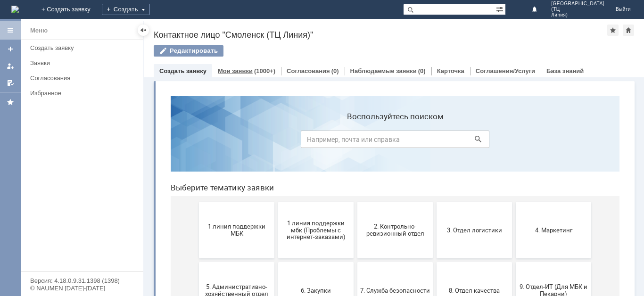 The height and width of the screenshot is (296, 644). What do you see at coordinates (79, 93) in the screenshot?
I see `div: Избранное` at bounding box center [79, 93].